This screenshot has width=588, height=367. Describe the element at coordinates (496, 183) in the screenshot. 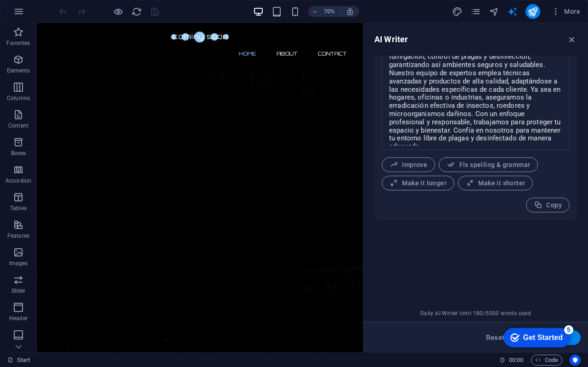

I see `button: Make it shorter` at that location.